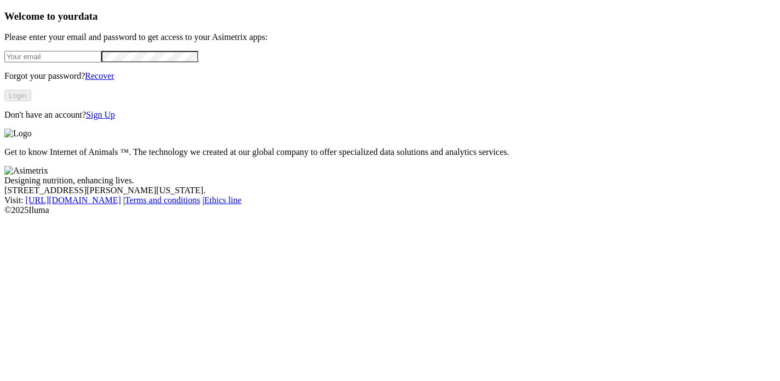 This screenshot has height=381, width=780. What do you see at coordinates (390, 115) in the screenshot?
I see `p: Don't have an account?` at bounding box center [390, 115].